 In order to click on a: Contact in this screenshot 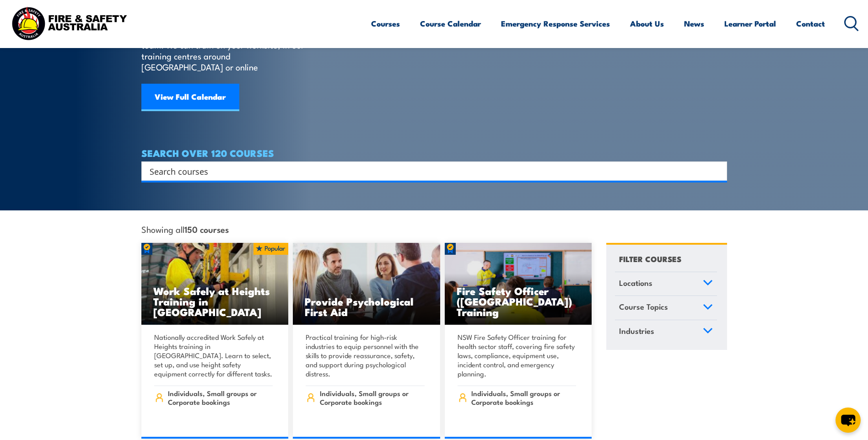, I will do `click(810, 23)`.